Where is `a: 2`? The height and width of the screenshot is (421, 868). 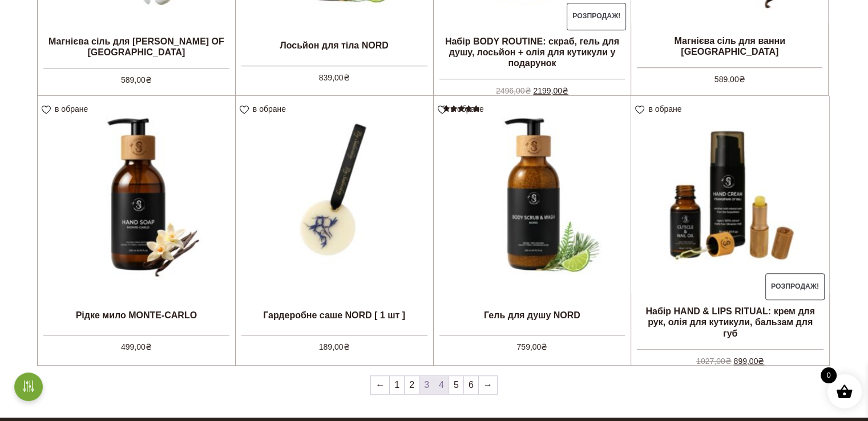
a: 2 is located at coordinates (411, 386).